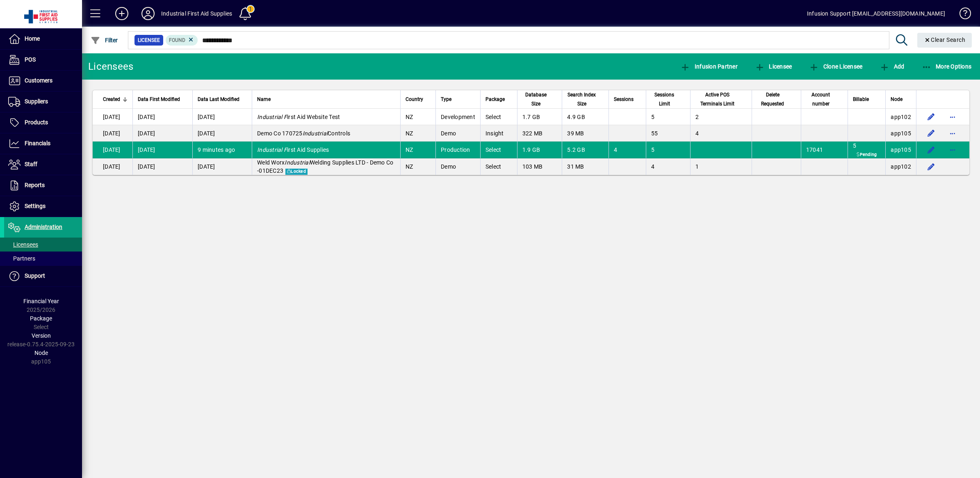 This screenshot has height=478, width=980. What do you see at coordinates (668, 99) in the screenshot?
I see `div: Sessions Limit` at bounding box center [668, 99].